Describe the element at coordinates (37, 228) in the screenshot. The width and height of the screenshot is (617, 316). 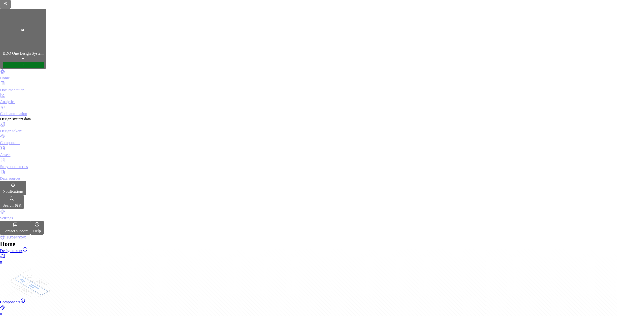
I see `button: Help` at that location.